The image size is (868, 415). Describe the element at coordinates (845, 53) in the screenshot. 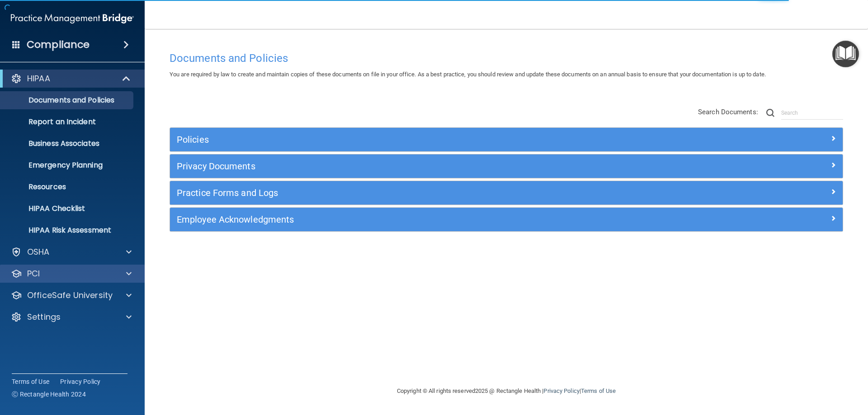

I see `button: Open Resource Center` at that location.